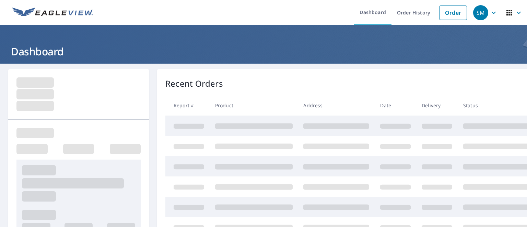 The image size is (527, 227). What do you see at coordinates (396, 105) in the screenshot?
I see `th: Date` at bounding box center [396, 105].